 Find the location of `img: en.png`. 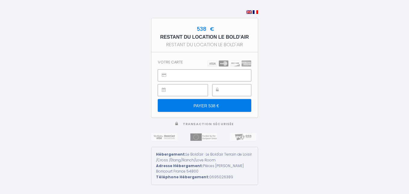

img: en.png is located at coordinates (249, 12).